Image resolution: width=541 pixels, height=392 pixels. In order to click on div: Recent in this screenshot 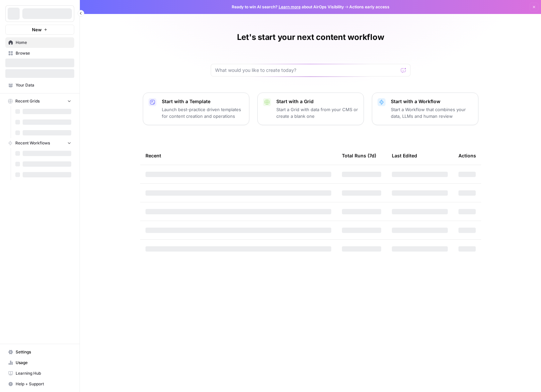, I will do `click(238, 155)`.